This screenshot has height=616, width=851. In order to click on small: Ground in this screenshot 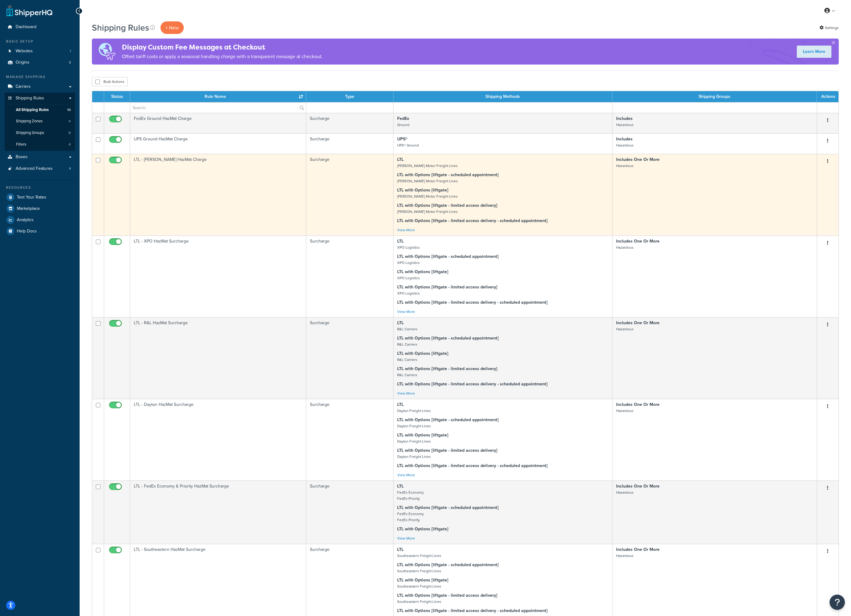, I will do `click(403, 125)`.